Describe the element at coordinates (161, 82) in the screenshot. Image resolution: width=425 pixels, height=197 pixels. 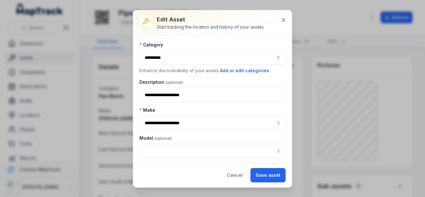
I see `label: Description` at that location.